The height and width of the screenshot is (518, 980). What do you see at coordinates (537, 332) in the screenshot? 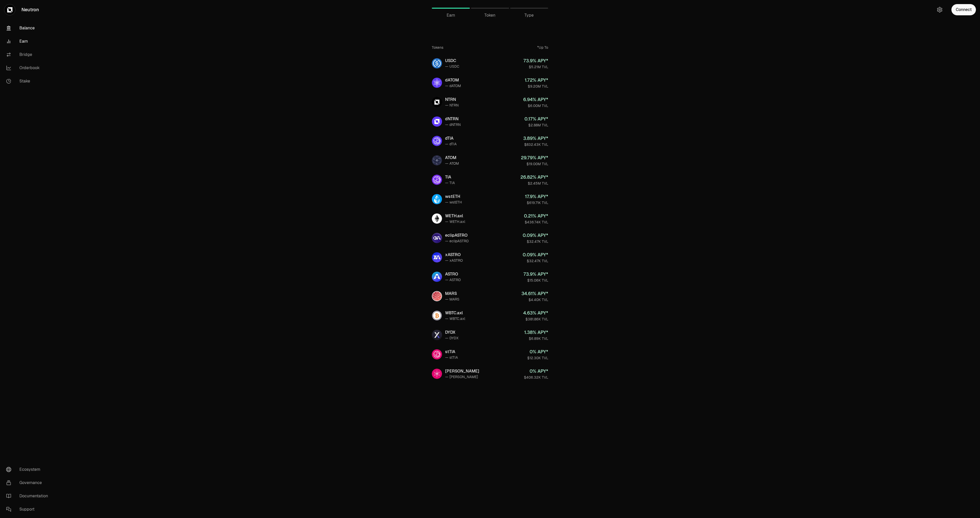
I see `div: 1.38 % APY*` at bounding box center [537, 332].